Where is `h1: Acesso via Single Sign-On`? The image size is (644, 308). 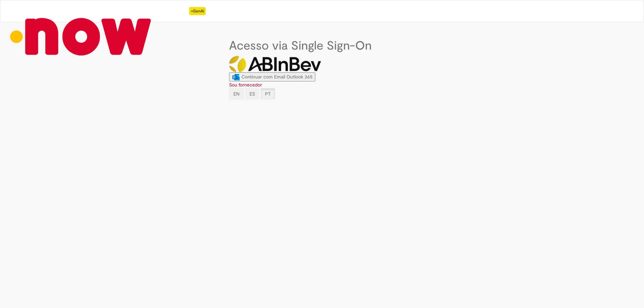 h1: Acesso via Single Sign-On is located at coordinates (322, 46).